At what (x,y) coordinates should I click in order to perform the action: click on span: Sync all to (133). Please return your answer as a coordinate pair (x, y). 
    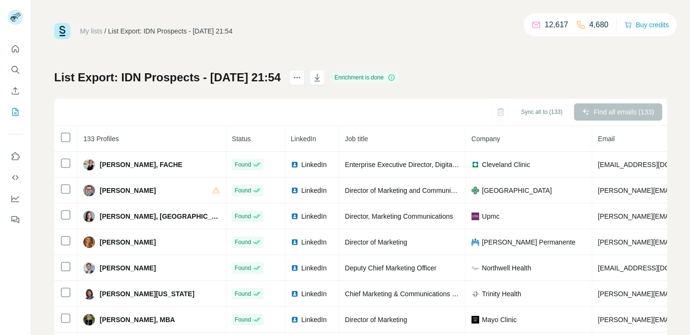
    Looking at the image, I should click on (542, 112).